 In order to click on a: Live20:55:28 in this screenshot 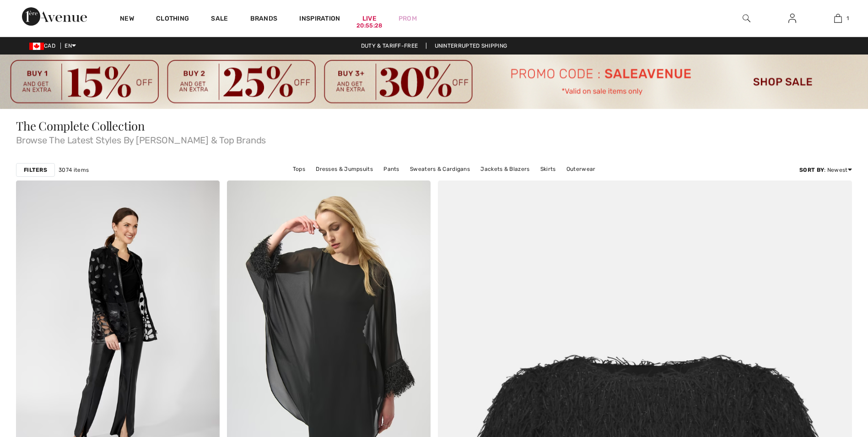, I will do `click(369, 18)`.